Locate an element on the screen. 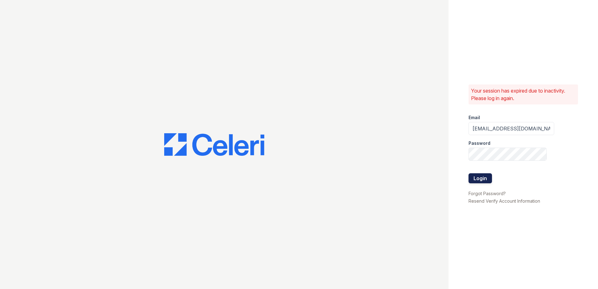 This screenshot has height=289, width=598. label: Password is located at coordinates (479, 143).